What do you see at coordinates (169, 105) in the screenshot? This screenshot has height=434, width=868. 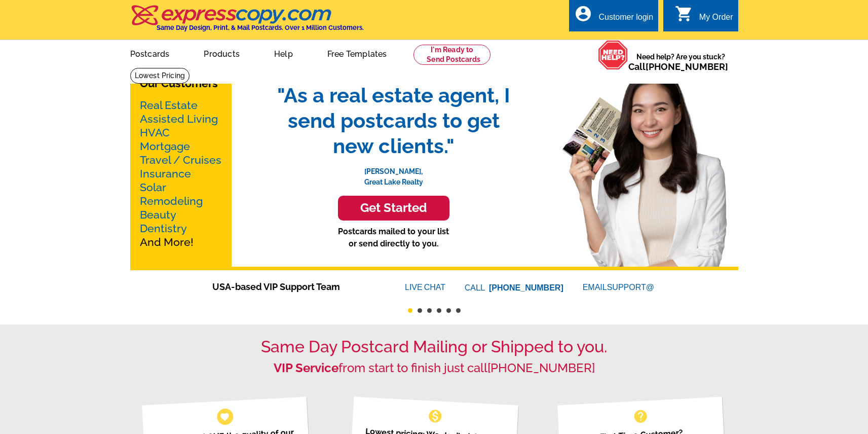 I see `a: Real Estate` at bounding box center [169, 105].